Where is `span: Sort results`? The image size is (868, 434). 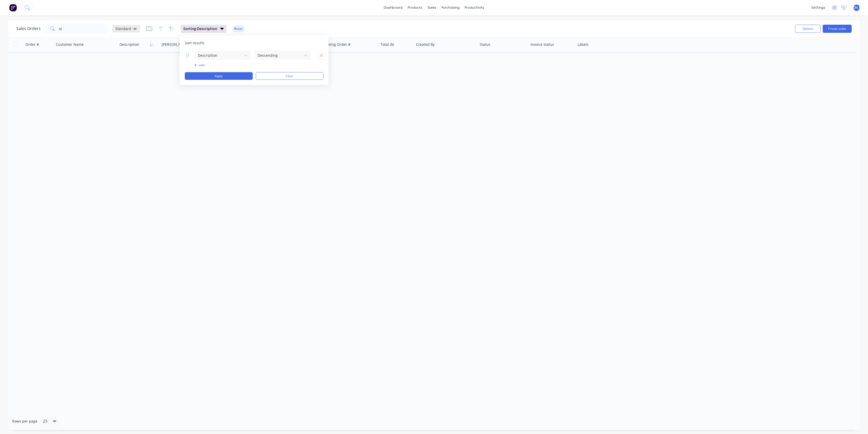 span: Sort results is located at coordinates (194, 43).